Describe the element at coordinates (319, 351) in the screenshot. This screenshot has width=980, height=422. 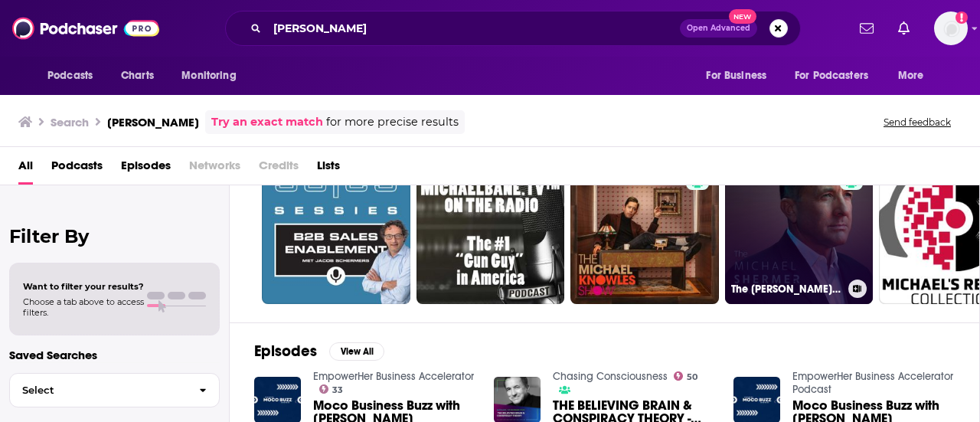
I see `a: EpisodesView All` at that location.